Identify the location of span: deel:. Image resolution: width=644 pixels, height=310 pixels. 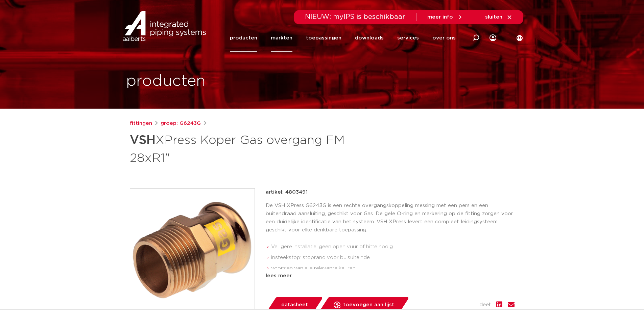
(485, 305).